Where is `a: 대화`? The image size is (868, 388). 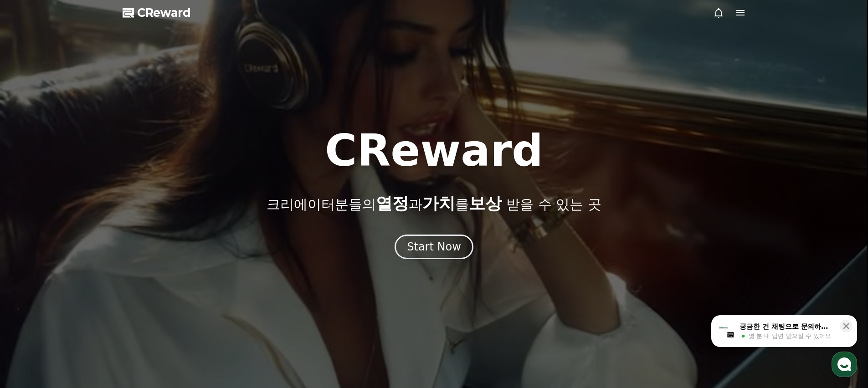 a: 대화 is located at coordinates (89, 300).